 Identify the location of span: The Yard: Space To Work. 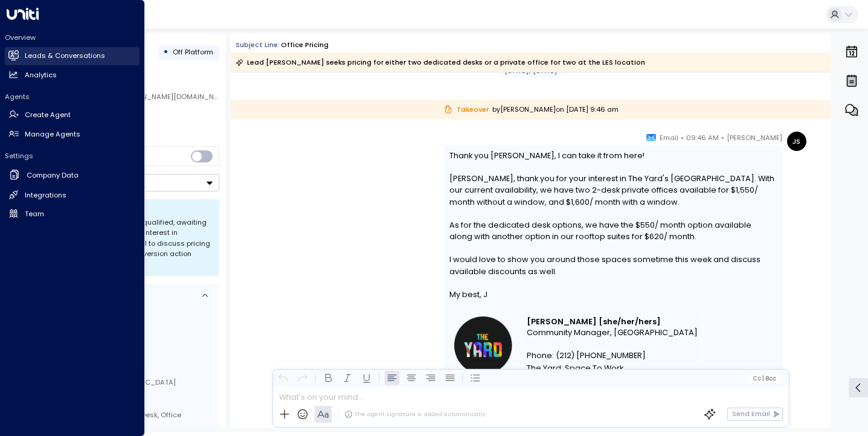
(574, 369).